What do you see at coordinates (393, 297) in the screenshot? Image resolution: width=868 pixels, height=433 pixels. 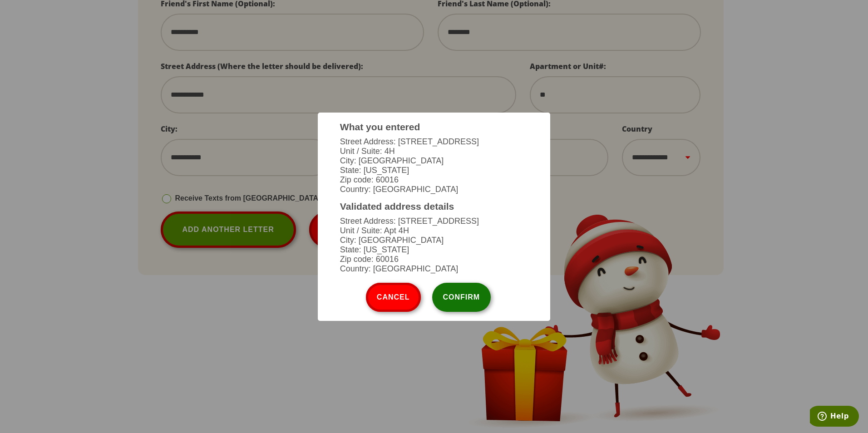 I see `button: Cancel` at bounding box center [393, 297].